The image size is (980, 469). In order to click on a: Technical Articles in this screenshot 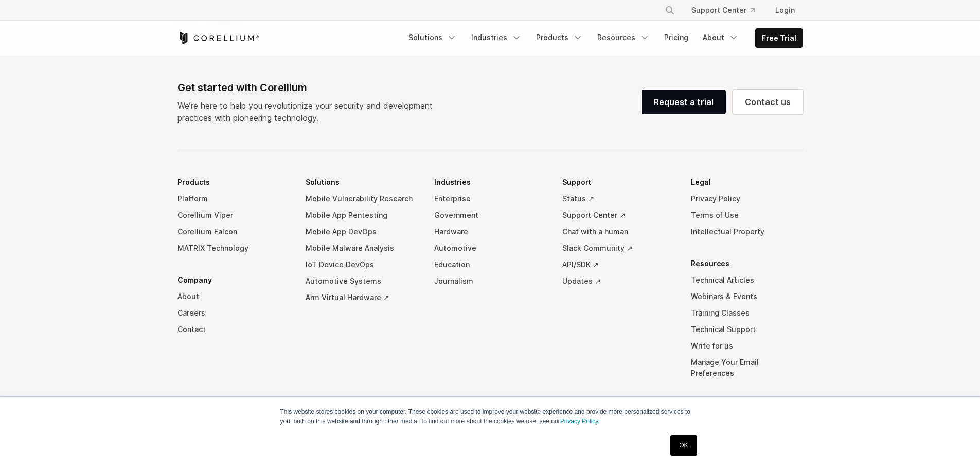, I will do `click(747, 280)`.